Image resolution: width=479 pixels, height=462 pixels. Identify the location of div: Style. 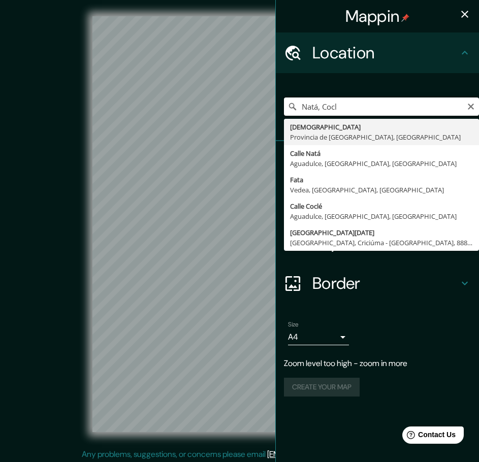
(378, 202).